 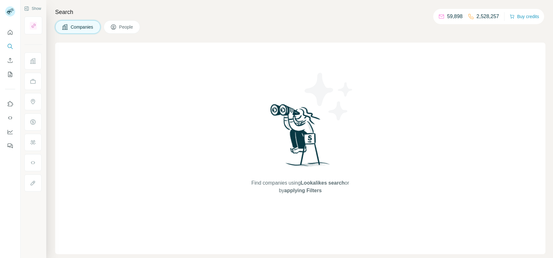 What do you see at coordinates (82, 27) in the screenshot?
I see `span: Companies` at bounding box center [82, 27].